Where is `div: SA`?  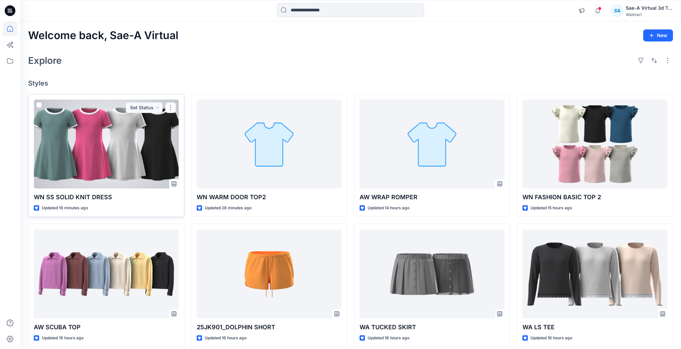
div: SA is located at coordinates (618, 11).